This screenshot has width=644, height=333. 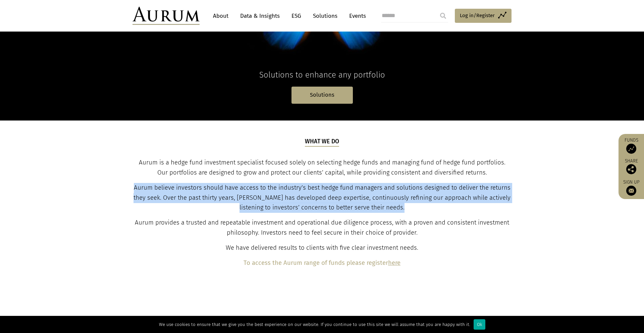 I want to click on a: Data & Insights, so click(x=260, y=16).